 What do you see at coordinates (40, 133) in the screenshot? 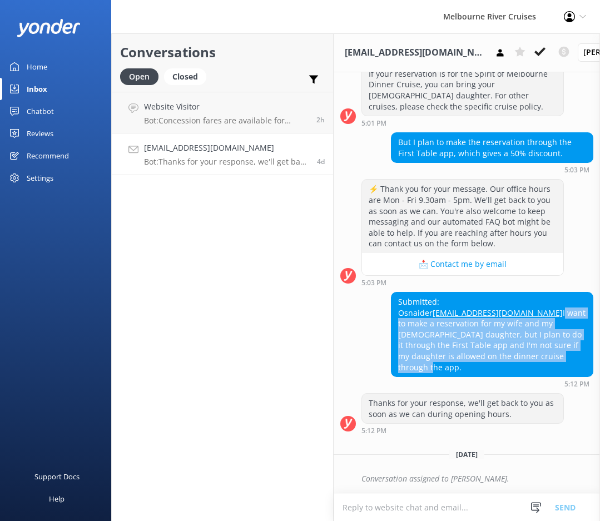
I see `div: Reviews` at bounding box center [40, 133].